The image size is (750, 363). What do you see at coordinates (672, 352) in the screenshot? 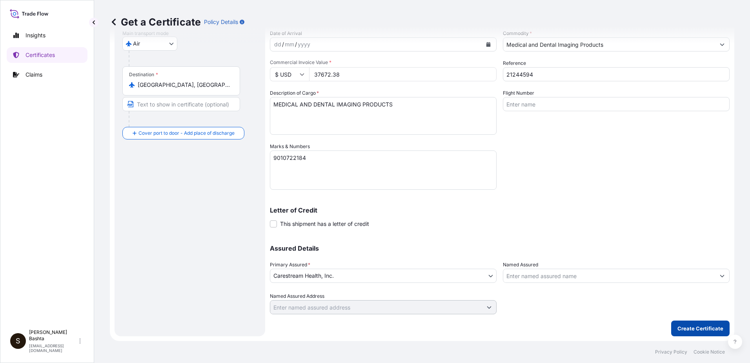
I see `a: Privacy Policy` at bounding box center [672, 352].